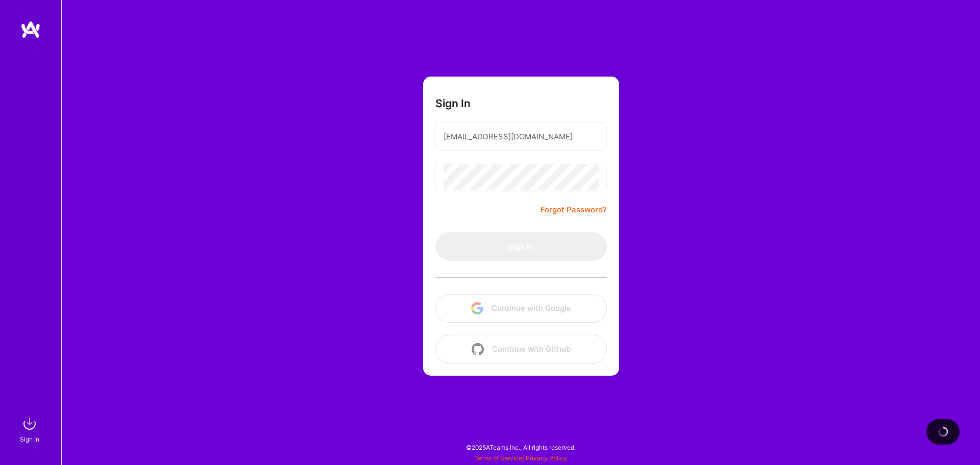 This screenshot has height=465, width=980. What do you see at coordinates (520, 448) in the screenshot?
I see `div: © 2025 ATeams Inc., All rights reserved.` at bounding box center [520, 448].